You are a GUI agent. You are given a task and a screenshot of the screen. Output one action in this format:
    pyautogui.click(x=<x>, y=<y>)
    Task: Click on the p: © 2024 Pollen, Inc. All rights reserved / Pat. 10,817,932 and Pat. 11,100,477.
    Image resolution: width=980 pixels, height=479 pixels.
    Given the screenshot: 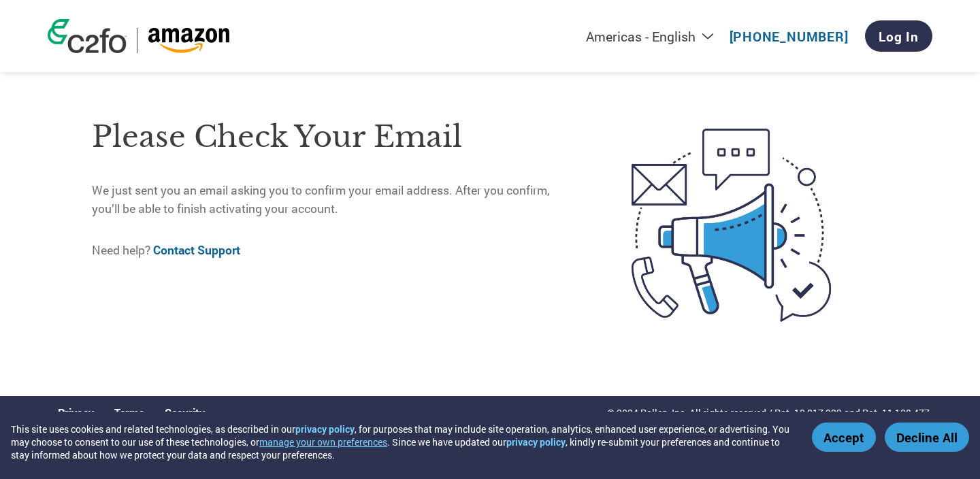 What is the action you would take?
    pyautogui.click(x=770, y=412)
    